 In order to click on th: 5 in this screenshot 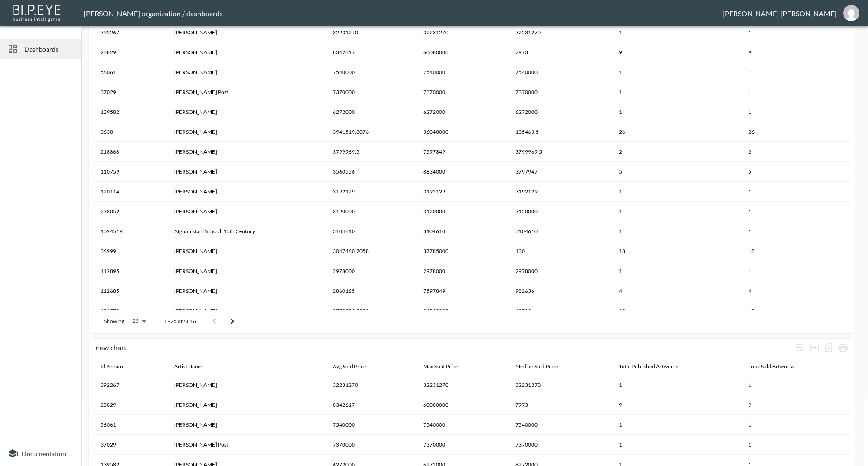, I will do `click(796, 172)`.